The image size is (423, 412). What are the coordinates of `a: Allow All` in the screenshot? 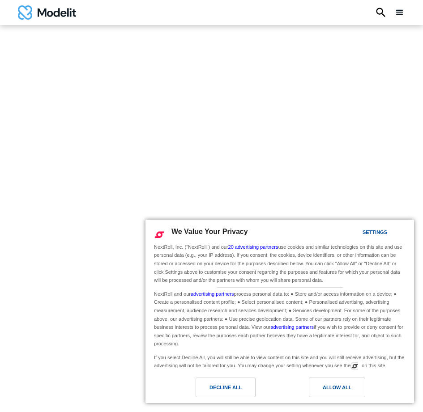 It's located at (344, 390).